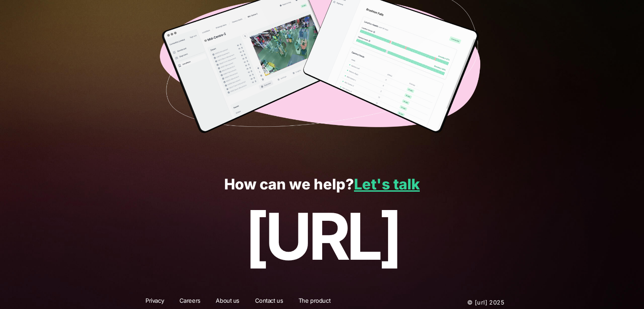 Image resolution: width=644 pixels, height=309 pixels. Describe the element at coordinates (227, 302) in the screenshot. I see `a: About us` at that location.